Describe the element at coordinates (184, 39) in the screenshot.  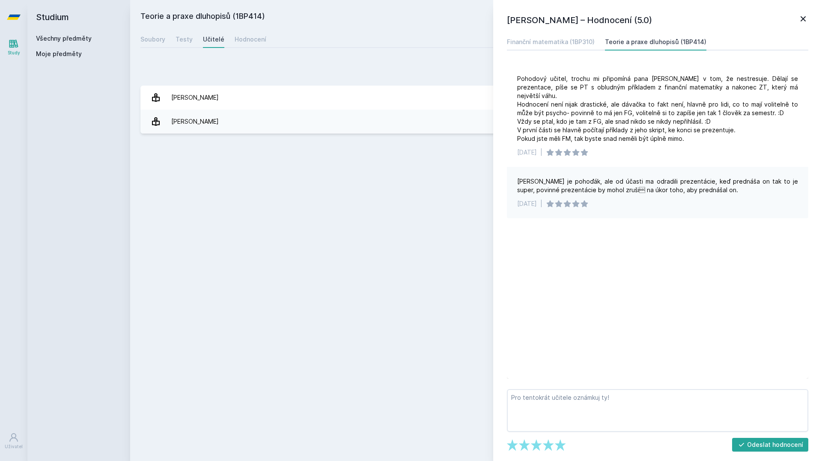
I see `div: Testy` at that location.